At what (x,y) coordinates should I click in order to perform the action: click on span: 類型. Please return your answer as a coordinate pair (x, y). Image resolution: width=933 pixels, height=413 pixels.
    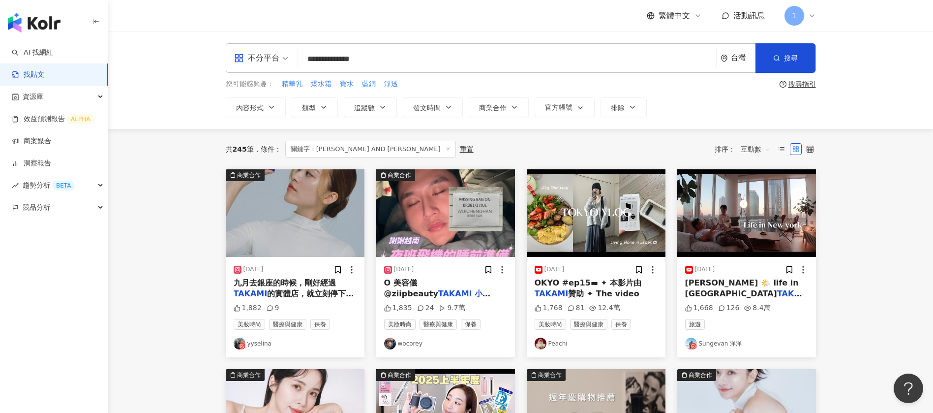
    Looking at the image, I should click on (309, 108).